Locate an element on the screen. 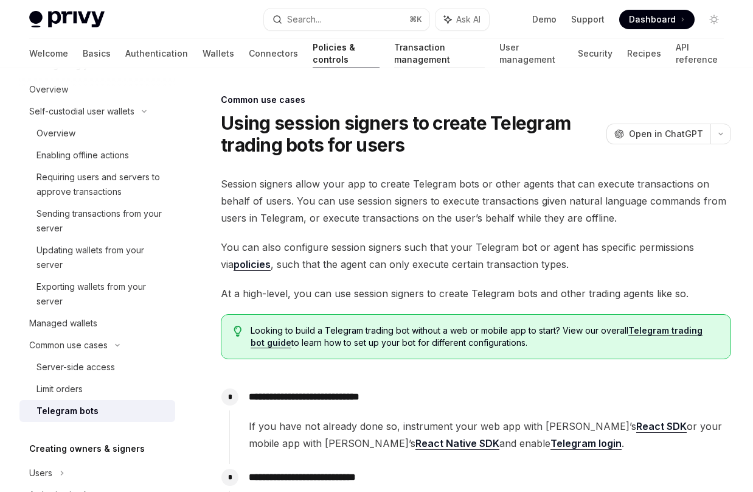  img: light logo is located at coordinates (67, 19).